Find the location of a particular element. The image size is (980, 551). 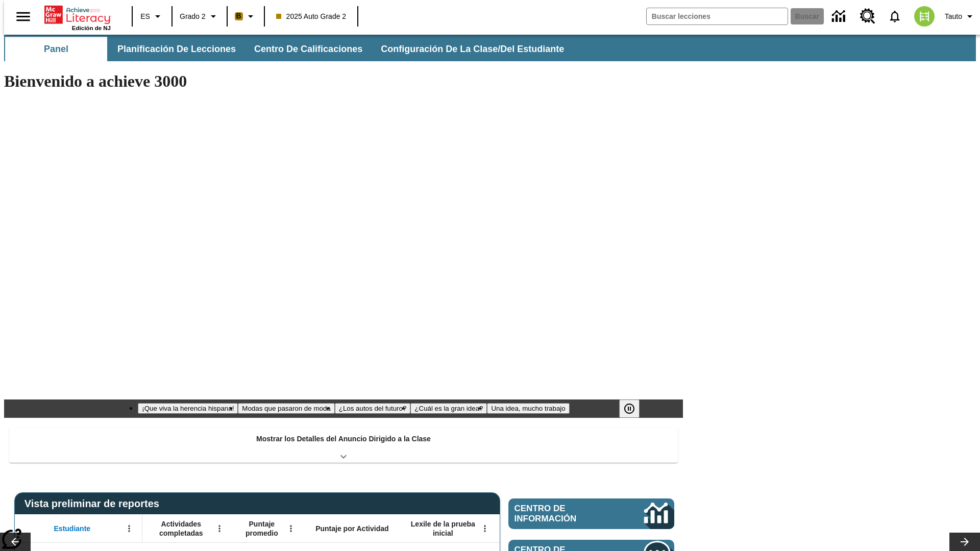

span: Actividades completadas is located at coordinates (181, 529).